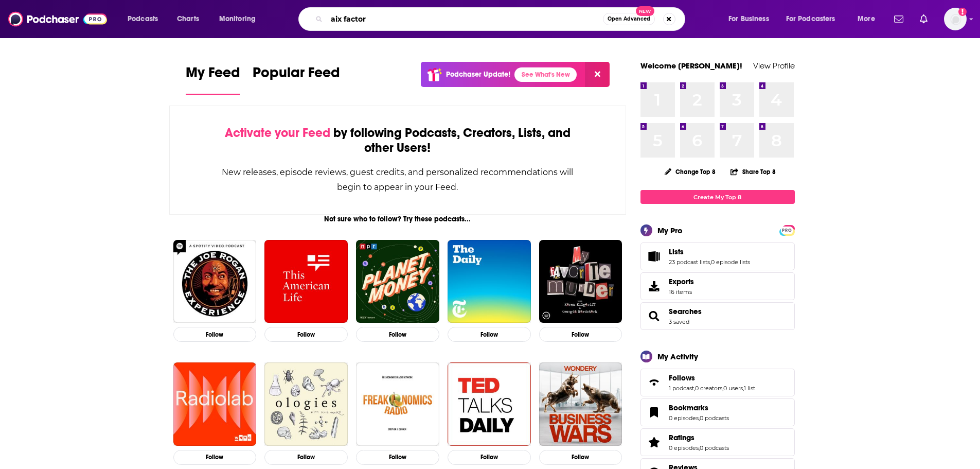 Image resolution: width=980 pixels, height=469 pixels. What do you see at coordinates (645, 11) in the screenshot?
I see `span: New` at bounding box center [645, 11].